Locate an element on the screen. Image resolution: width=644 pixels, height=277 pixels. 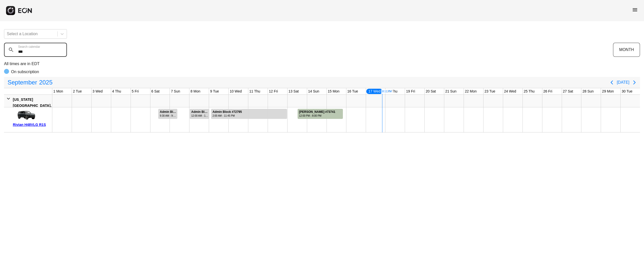
div: Admin Block #71726 is located at coordinates (168, 112).